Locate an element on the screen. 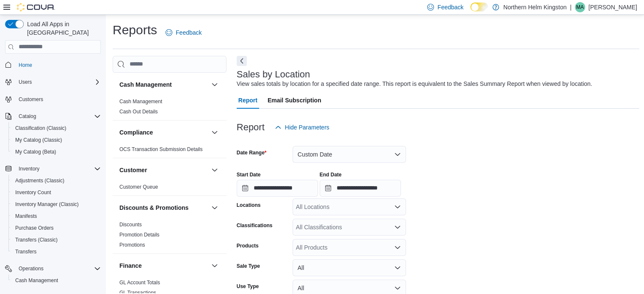 This screenshot has width=644, height=294. span: Dark Mode is located at coordinates (471, 11).